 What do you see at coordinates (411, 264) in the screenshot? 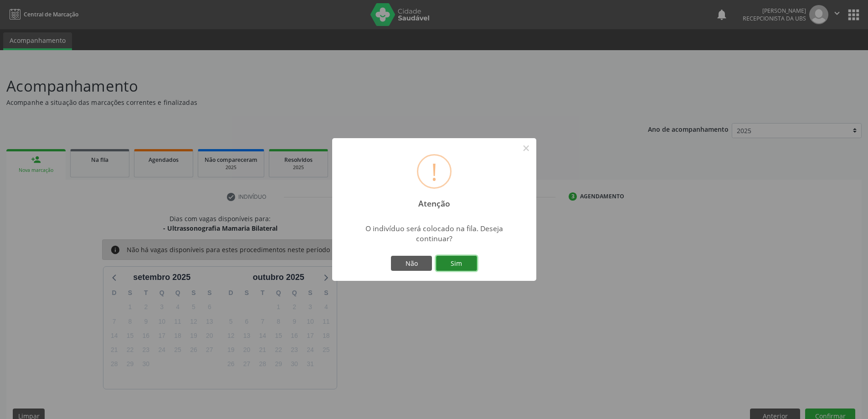
I see `button: Não` at bounding box center [411, 264].